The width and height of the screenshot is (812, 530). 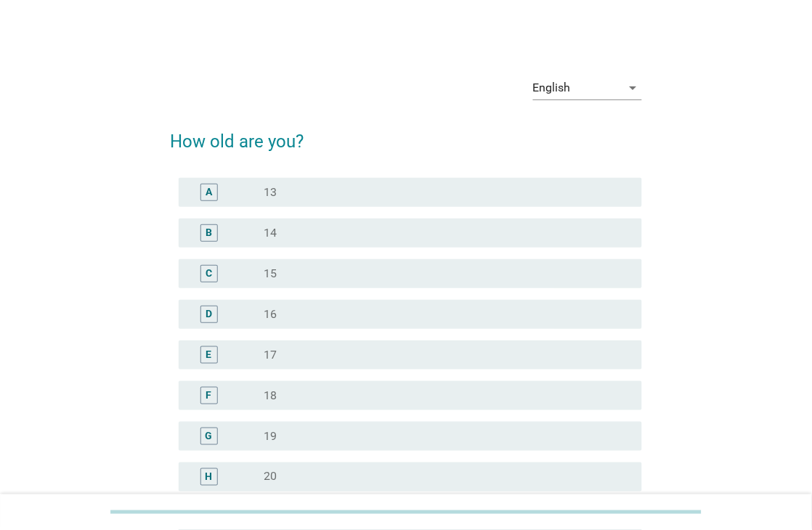 What do you see at coordinates (270, 477) in the screenshot?
I see `label: 20` at bounding box center [270, 477].